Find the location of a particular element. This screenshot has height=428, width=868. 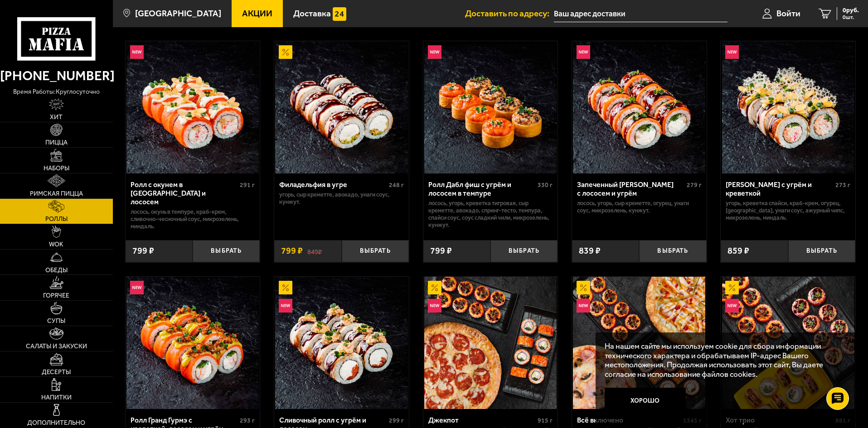

span: Акции is located at coordinates (257, 14).